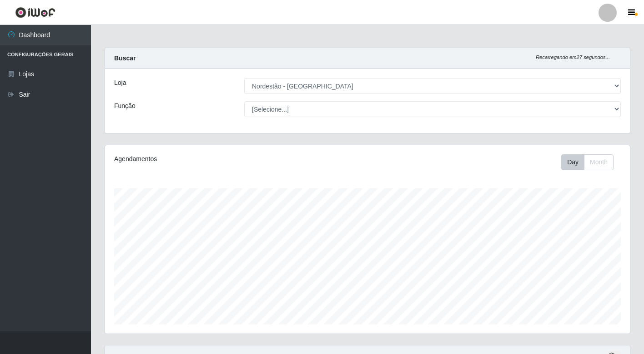 Image resolution: width=644 pixels, height=354 pixels. I want to click on i: Recarregando em 27 segundos..., so click(572, 57).